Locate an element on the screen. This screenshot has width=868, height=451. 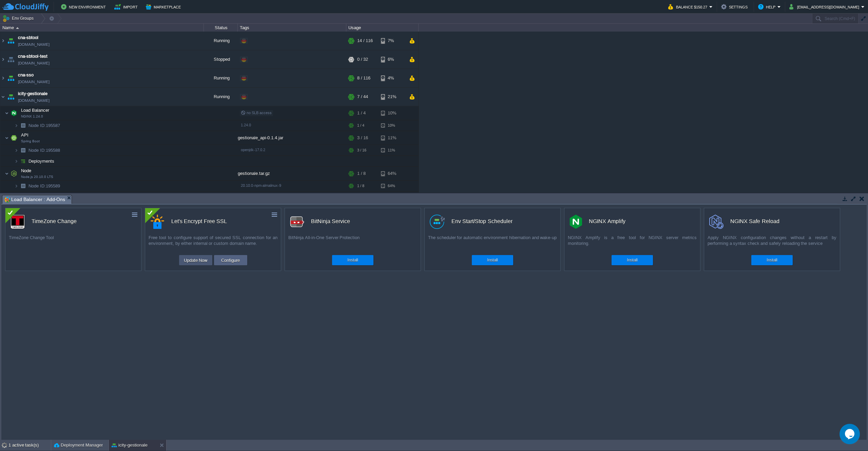
div: BitNinja Service is located at coordinates (331, 221).